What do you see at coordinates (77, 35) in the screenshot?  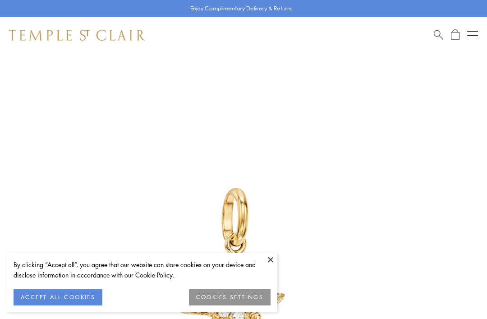 I see `img: Temple St. Clair` at bounding box center [77, 35].